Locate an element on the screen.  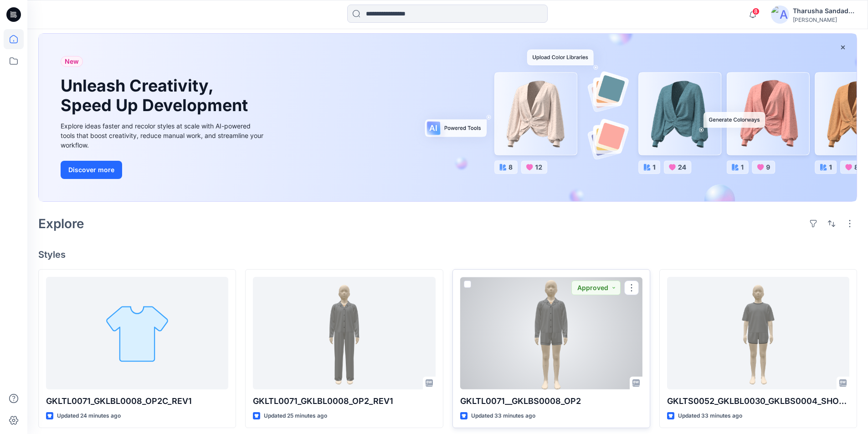
button: Discover more is located at coordinates (91, 170).